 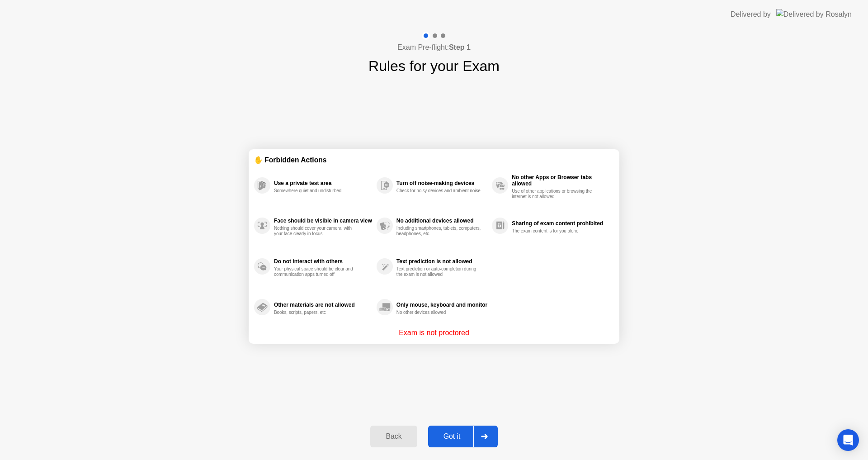 I want to click on div: Your physical space should be clear and communication apps turned off, so click(x=316, y=272).